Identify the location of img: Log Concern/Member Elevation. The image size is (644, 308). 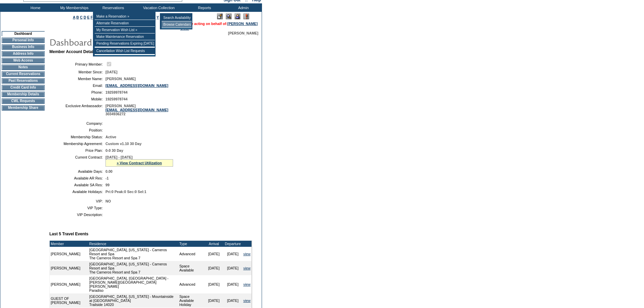
(247, 16).